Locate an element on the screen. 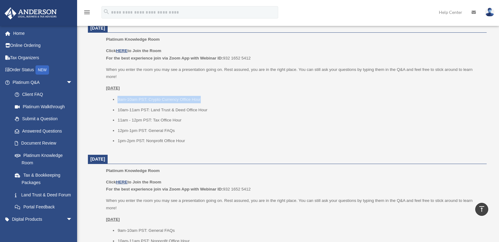 Image resolution: width=499 pixels, height=242 pixels. img: User Pic is located at coordinates (490, 12).